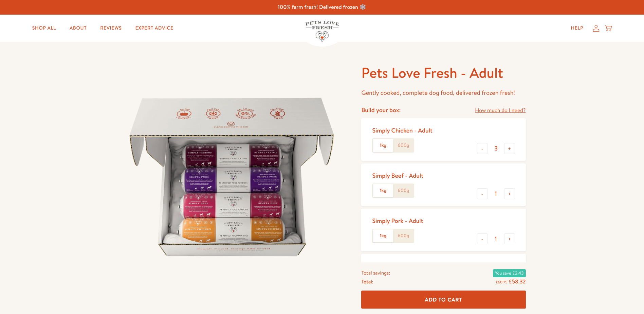 The height and width of the screenshot is (314, 644). Describe the element at coordinates (155, 28) in the screenshot. I see `a: Expert Advice` at that location.